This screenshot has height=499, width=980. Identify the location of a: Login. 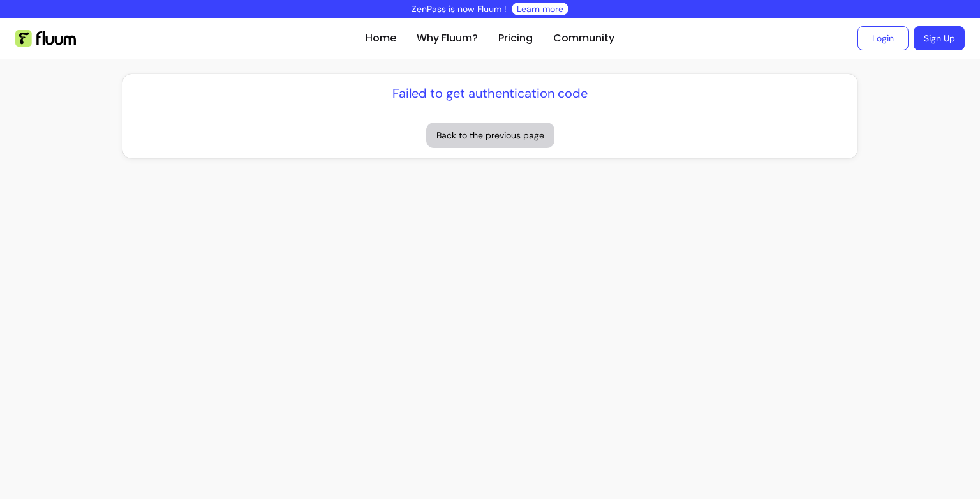
(883, 38).